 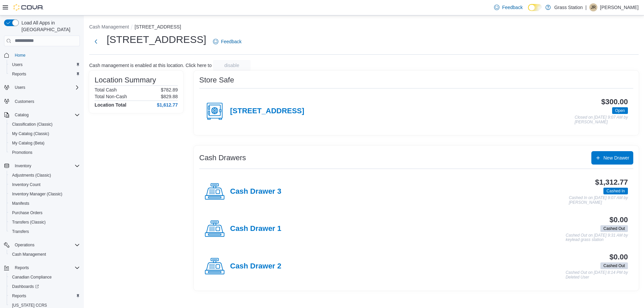 What do you see at coordinates (616, 158) in the screenshot?
I see `span: New Drawer` at bounding box center [616, 158].